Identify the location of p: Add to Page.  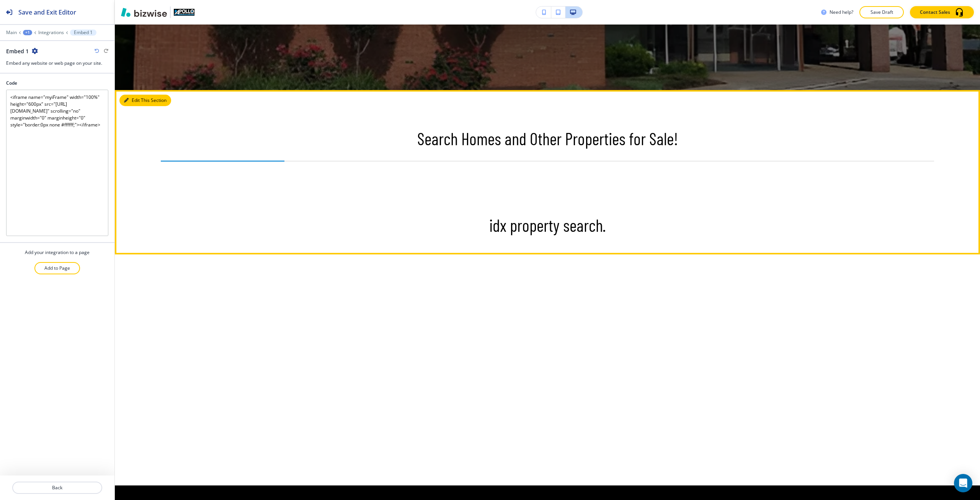
(57, 268).